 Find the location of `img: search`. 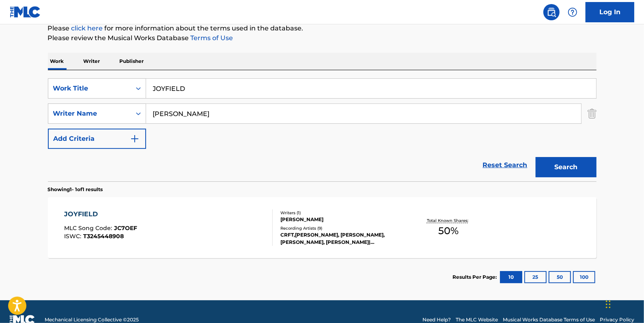

img: search is located at coordinates (552, 12).